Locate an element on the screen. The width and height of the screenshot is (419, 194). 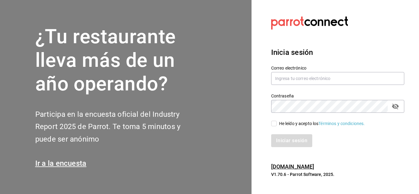
button: passwordField is located at coordinates (395, 106).